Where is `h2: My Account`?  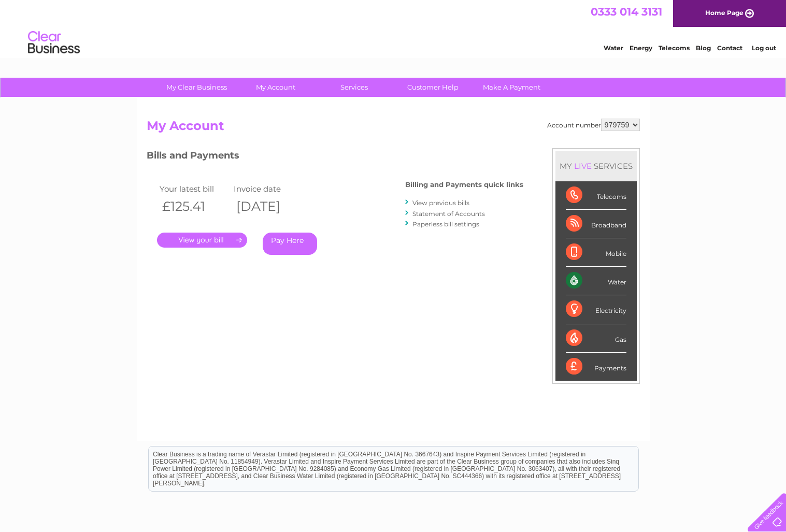 h2: My Account is located at coordinates (393, 128).